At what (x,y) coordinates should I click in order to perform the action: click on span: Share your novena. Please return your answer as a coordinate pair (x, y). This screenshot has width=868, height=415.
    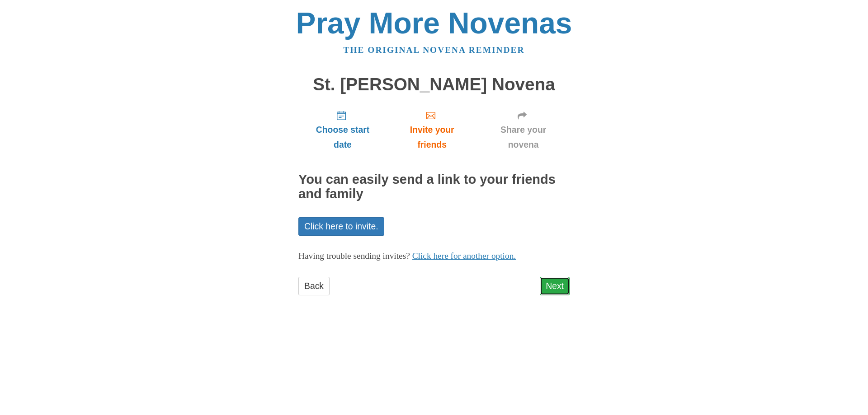
    Looking at the image, I should click on (523, 137).